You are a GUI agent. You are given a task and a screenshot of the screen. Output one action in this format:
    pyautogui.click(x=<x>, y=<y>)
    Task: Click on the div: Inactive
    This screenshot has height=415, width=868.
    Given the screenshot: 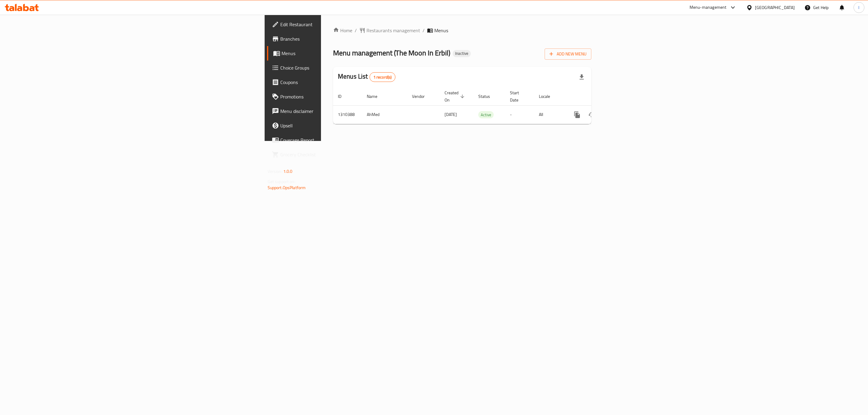 What is the action you would take?
    pyautogui.click(x=462, y=53)
    